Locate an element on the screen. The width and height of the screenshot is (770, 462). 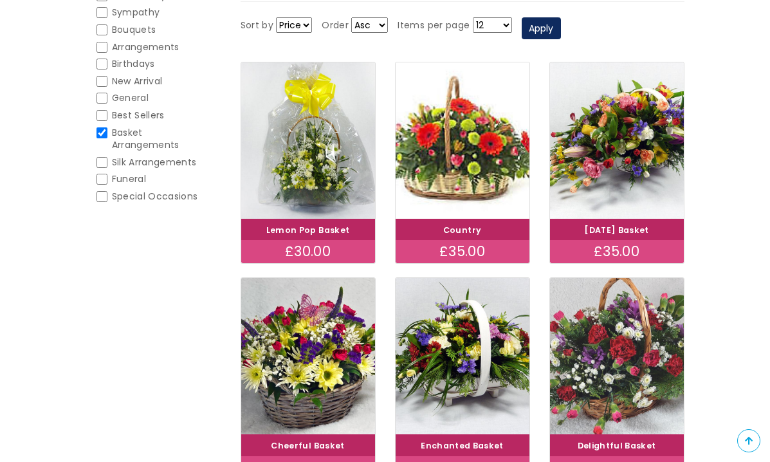
label: Order is located at coordinates (335, 26).